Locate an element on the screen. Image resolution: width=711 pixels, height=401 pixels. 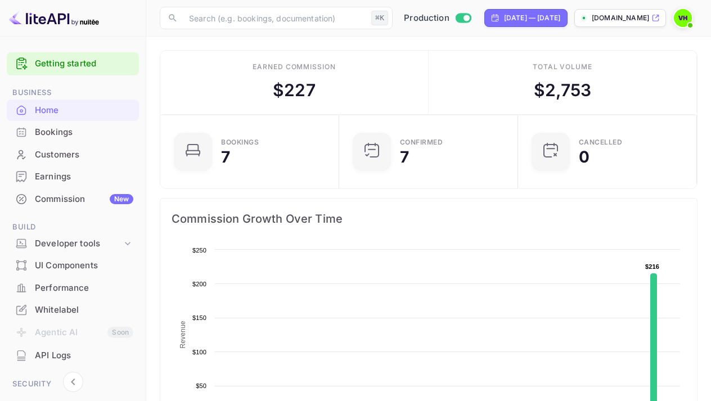
a: UI Components is located at coordinates (73, 265).